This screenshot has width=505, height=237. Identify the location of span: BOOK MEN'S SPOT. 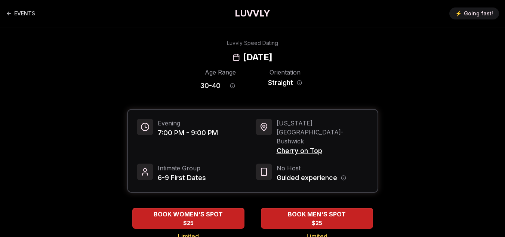
(317, 214).